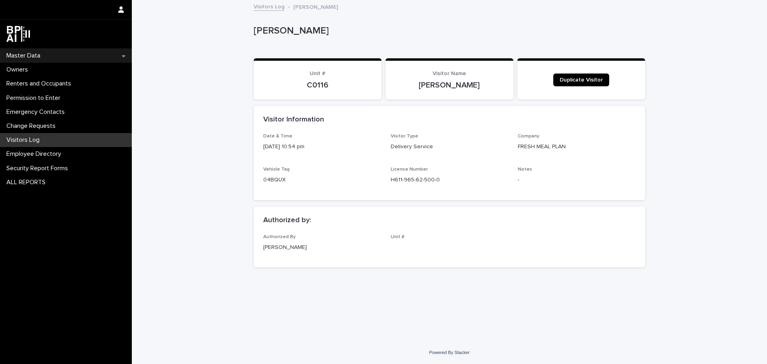  Describe the element at coordinates (322, 180) in the screenshot. I see `p: 04BQUX` at that location.